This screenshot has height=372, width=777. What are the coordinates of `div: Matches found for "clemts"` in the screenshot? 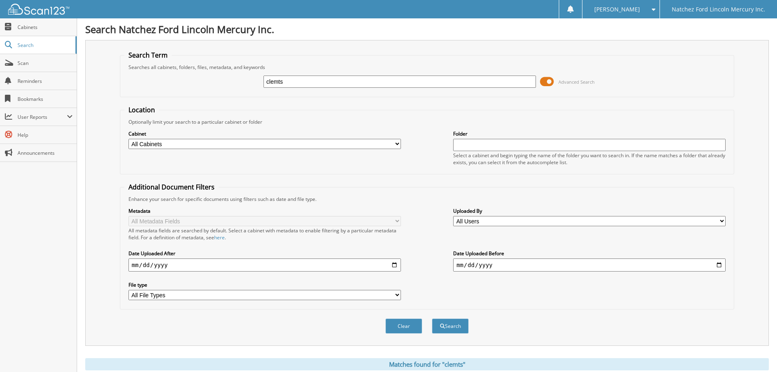 It's located at (427, 364).